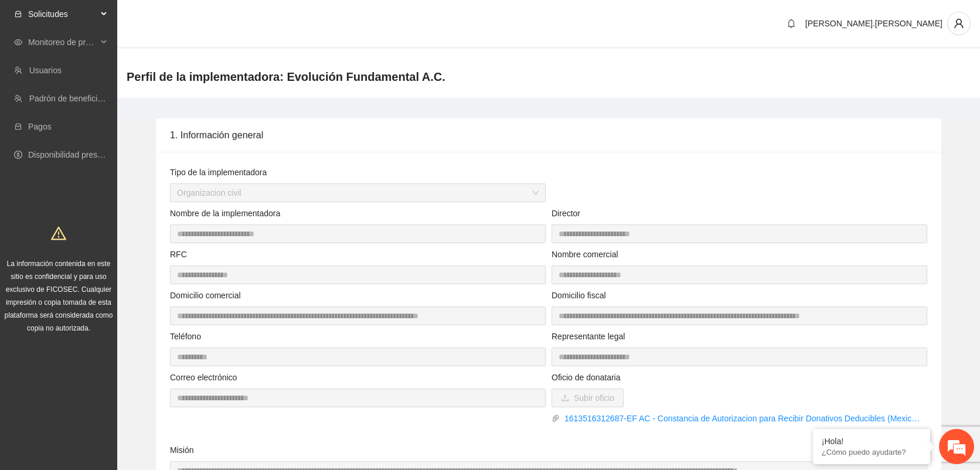 The image size is (980, 470). I want to click on p: ¿Cómo puedo ayudarte?, so click(871, 452).